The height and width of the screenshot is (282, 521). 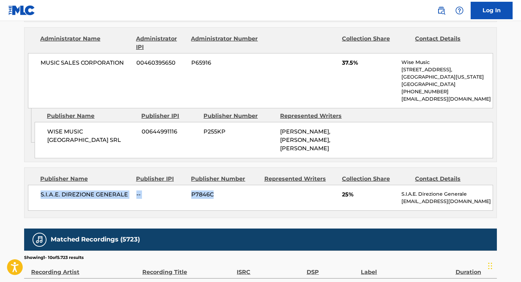 What do you see at coordinates (85, 269) in the screenshot?
I see `div: Recording Artist` at bounding box center [85, 269].